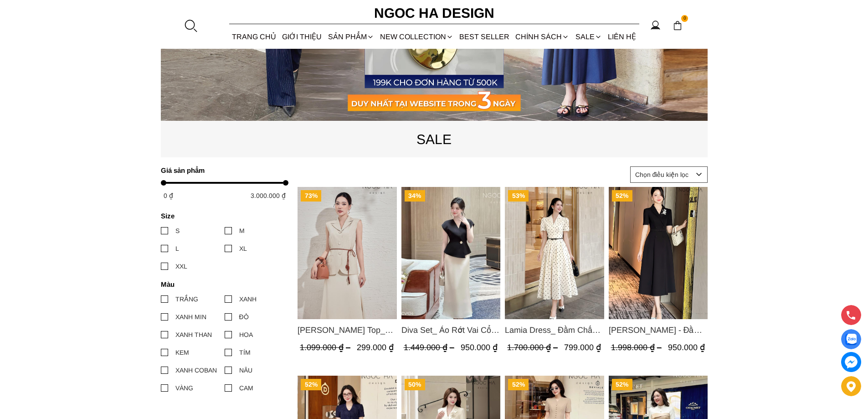  I want to click on img: Irene Dress - Đầm Vest Dáng Xòe Kèm Đai D713, so click(658, 253).